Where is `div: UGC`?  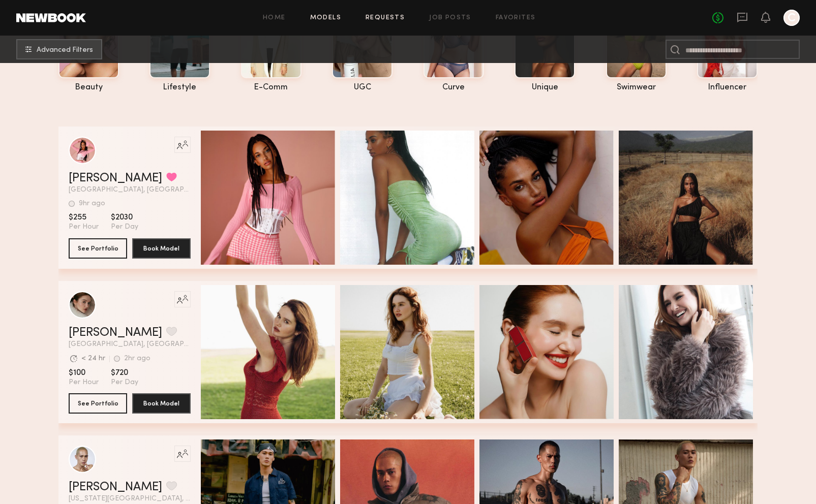 div: UGC is located at coordinates (362, 87).